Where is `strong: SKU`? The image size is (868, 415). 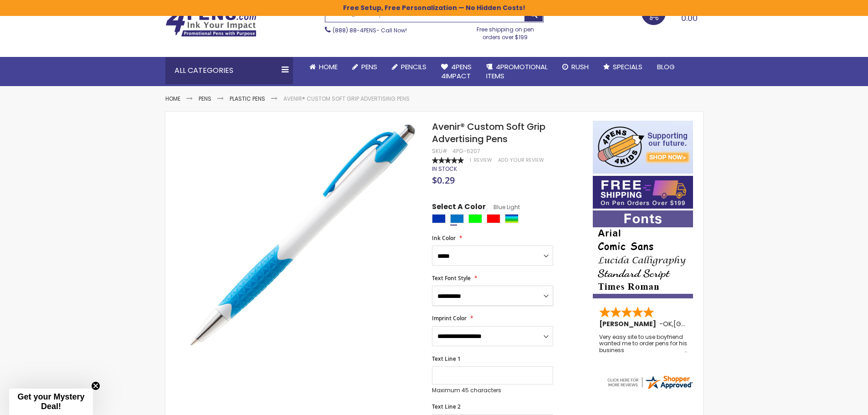
strong: SKU is located at coordinates (440, 151).